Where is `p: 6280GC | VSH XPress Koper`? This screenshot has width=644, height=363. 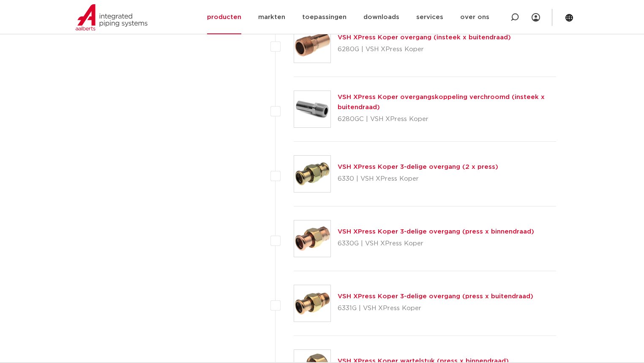
p: 6280GC | VSH XPress Koper is located at coordinates (446, 119).